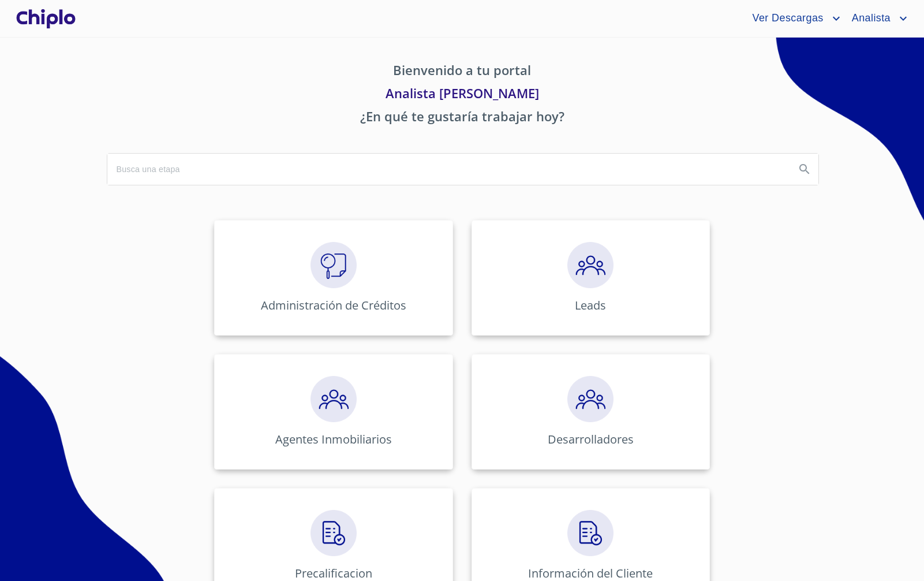 The height and width of the screenshot is (581, 924). Describe the element at coordinates (804, 169) in the screenshot. I see `button: Search` at that location.